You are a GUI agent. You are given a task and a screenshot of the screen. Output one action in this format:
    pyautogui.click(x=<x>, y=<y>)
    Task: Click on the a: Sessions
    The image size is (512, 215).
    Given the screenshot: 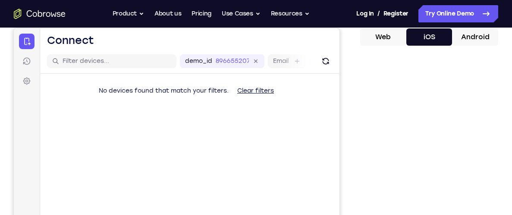 What is the action you would take?
    pyautogui.click(x=13, y=33)
    